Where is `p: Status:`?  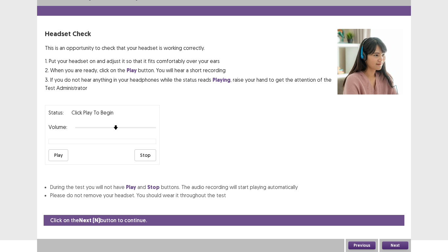 p: Status: is located at coordinates (56, 112).